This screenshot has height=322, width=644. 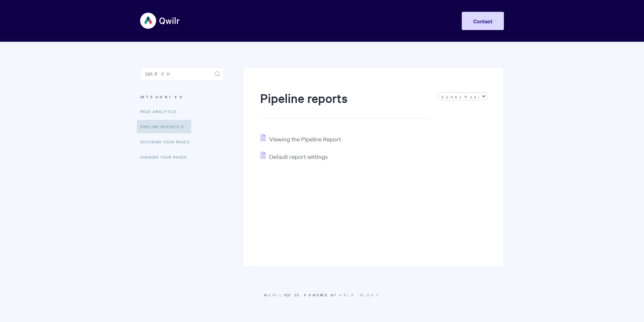 I want to click on span: Viewing the Pipeline Report, so click(x=305, y=139).